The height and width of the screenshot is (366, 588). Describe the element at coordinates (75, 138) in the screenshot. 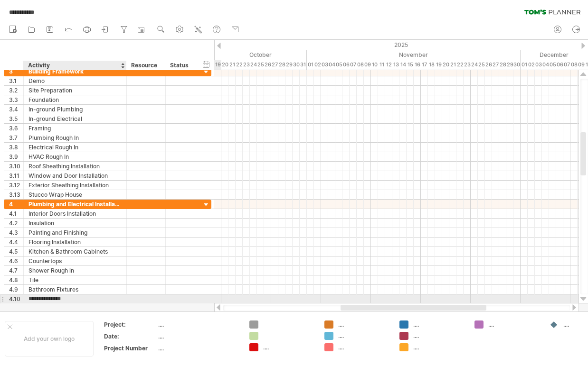

I see `div: Plumbing Rough In` at that location.